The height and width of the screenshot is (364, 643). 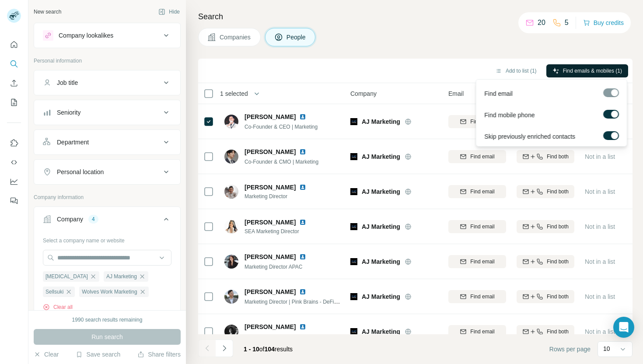 I want to click on span: Marketing Director, so click(x=281, y=196).